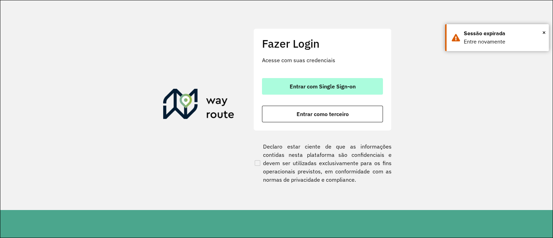 This screenshot has width=553, height=238. I want to click on label: Declaro estar ciente de que as informações contidas nesta plataforma são confidenciais e devem se..., so click(323, 163).